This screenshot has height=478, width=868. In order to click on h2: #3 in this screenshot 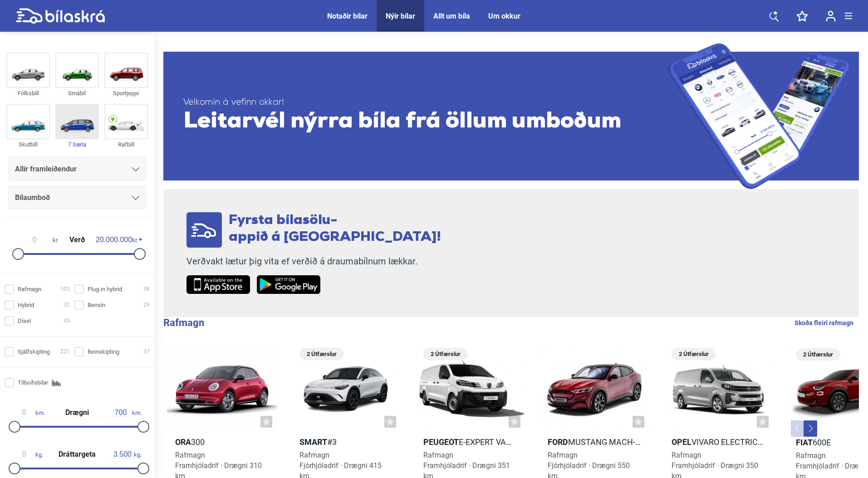, I will do `click(346, 442)`.